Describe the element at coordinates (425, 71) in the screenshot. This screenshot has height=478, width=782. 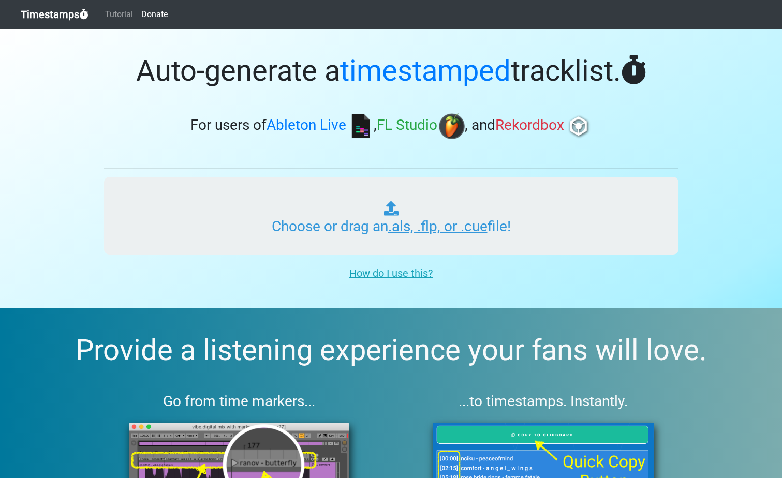
I see `span: timestamped` at that location.